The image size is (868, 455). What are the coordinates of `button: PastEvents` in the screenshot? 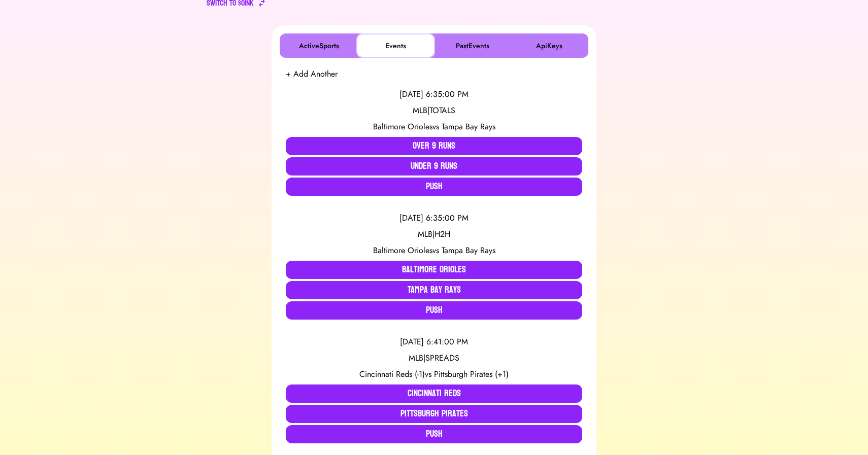 It's located at (472, 46).